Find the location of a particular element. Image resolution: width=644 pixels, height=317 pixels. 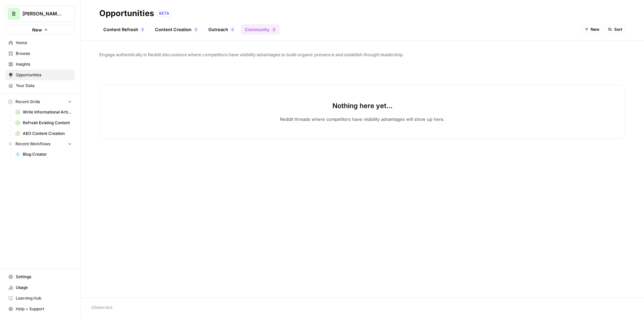

span: Engage authentically in Reddit discussions where competitors have visibility advantages to build ... is located at coordinates (362, 55).